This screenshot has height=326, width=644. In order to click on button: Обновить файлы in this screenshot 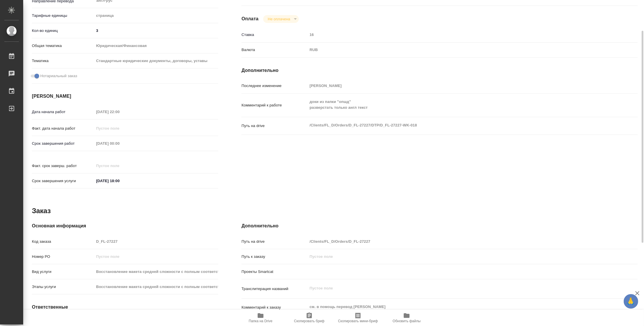, I will do `click(407, 318)`.